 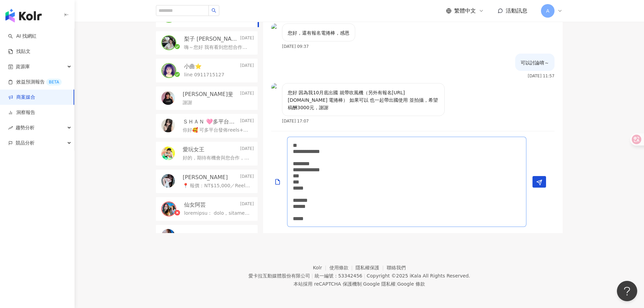 I want to click on p: line 0911715127, so click(x=204, y=75).